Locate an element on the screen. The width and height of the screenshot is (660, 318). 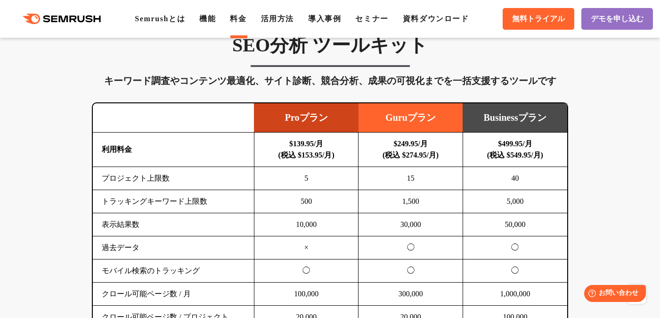
td: 300,000 is located at coordinates (410, 294).